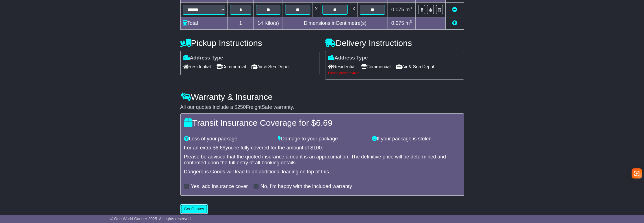 Image resolution: width=644 pixels, height=223 pixels. Describe the element at coordinates (322, 172) in the screenshot. I see `div: Dangerous Goods will lead to an additional loading on top of this.` at that location.